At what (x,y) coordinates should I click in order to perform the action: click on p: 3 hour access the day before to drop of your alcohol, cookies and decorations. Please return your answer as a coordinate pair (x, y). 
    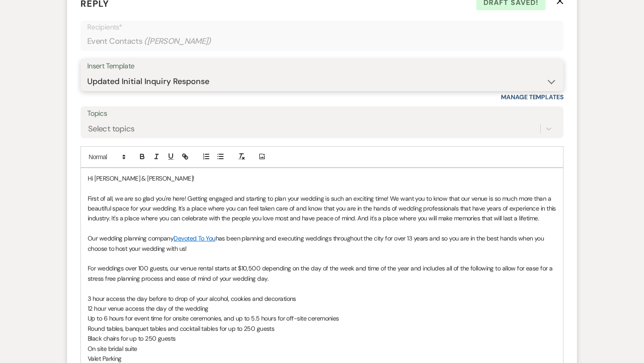
    Looking at the image, I should click on (322, 299).